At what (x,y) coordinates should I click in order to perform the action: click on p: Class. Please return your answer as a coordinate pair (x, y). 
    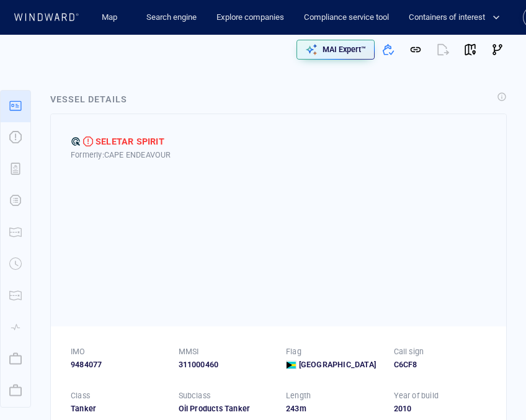
    Looking at the image, I should click on (80, 395).